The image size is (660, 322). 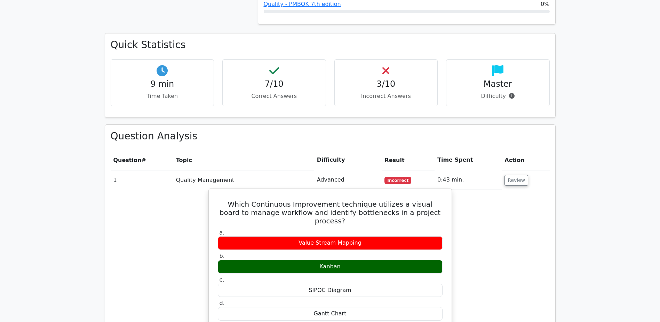 I want to click on div: Gantt Chart, so click(x=330, y=313).